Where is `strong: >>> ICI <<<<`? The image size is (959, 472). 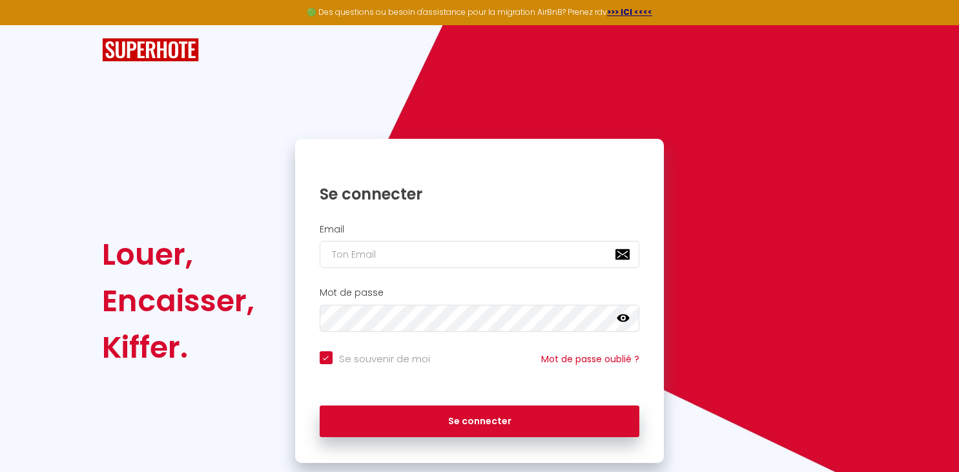 strong: >>> ICI <<<< is located at coordinates (630, 12).